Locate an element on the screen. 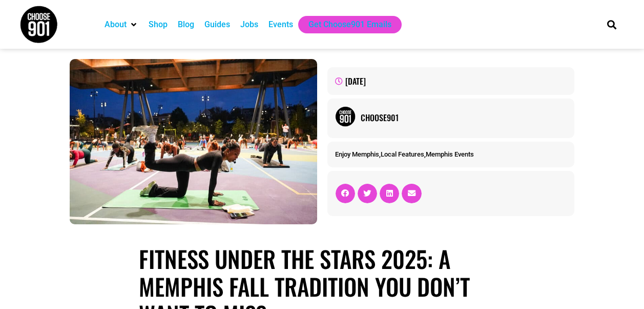 The width and height of the screenshot is (644, 309). div: Share on facebook is located at coordinates (345, 193).